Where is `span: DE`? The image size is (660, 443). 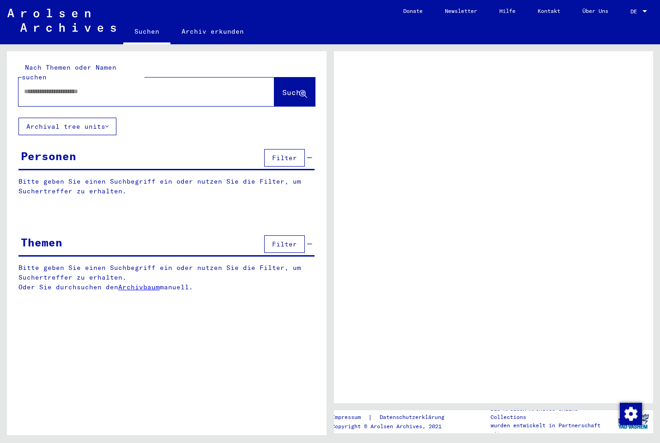
span: DE is located at coordinates (635, 12).